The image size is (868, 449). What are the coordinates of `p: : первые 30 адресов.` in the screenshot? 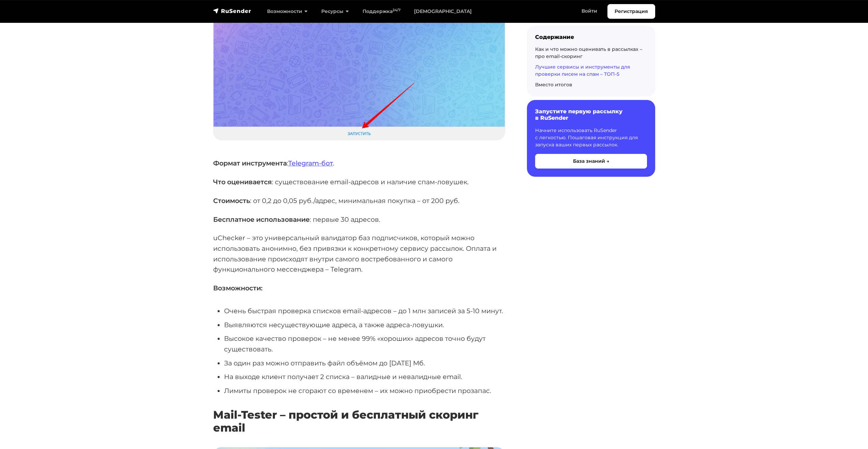 It's located at (359, 219).